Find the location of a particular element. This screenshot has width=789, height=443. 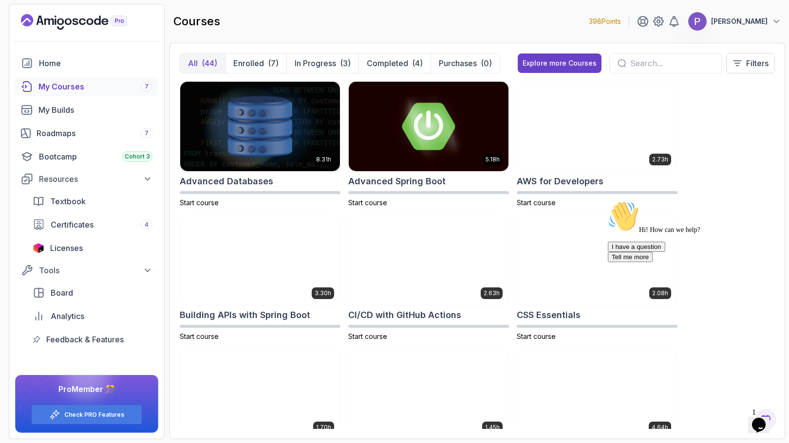

div: 👋Hi! How can we help?I have a questionTell me more is located at coordinates (92, 35).